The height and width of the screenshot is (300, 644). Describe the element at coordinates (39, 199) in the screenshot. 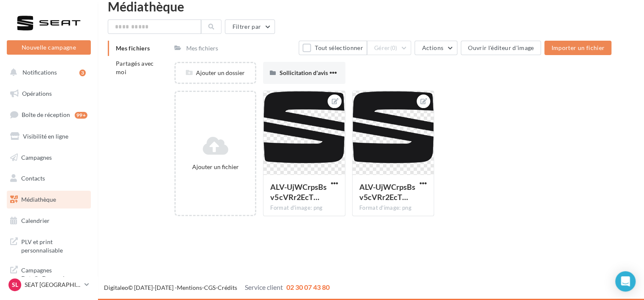

I see `span: Médiathèque` at that location.